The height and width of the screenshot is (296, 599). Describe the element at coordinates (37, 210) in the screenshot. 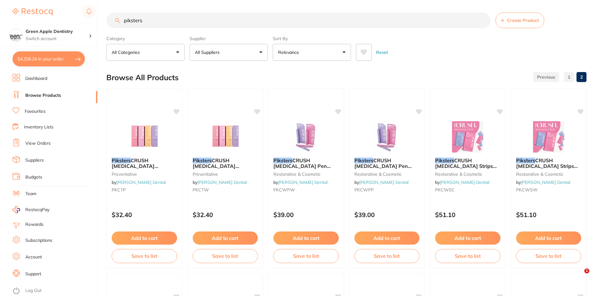

I see `span: RestocqPay` at that location.